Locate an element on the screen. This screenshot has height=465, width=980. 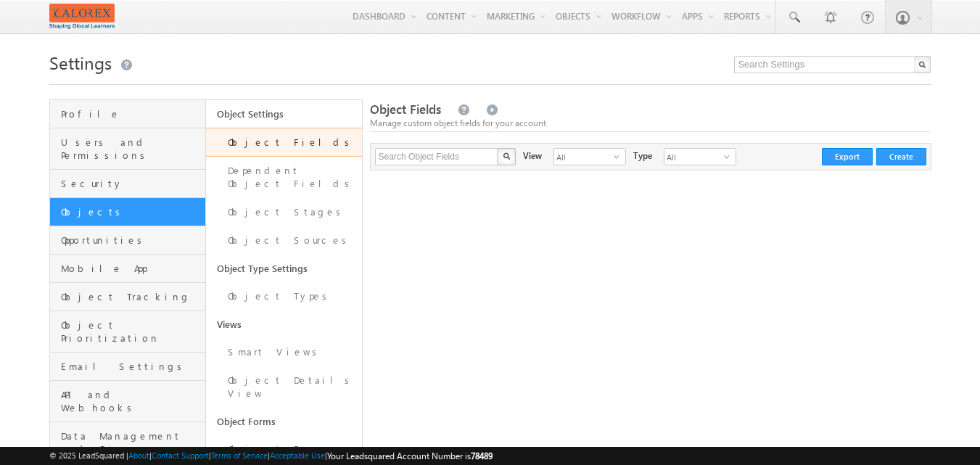
span: Settings is located at coordinates (80, 63).